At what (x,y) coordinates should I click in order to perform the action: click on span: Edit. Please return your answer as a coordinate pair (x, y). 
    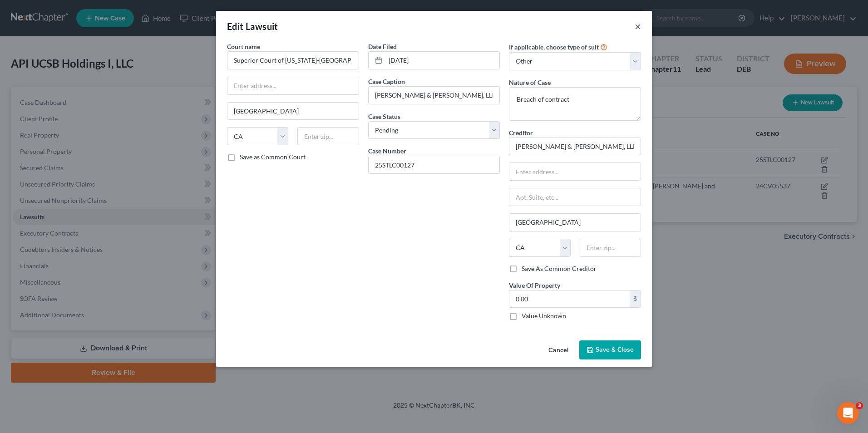
    Looking at the image, I should click on (235, 27).